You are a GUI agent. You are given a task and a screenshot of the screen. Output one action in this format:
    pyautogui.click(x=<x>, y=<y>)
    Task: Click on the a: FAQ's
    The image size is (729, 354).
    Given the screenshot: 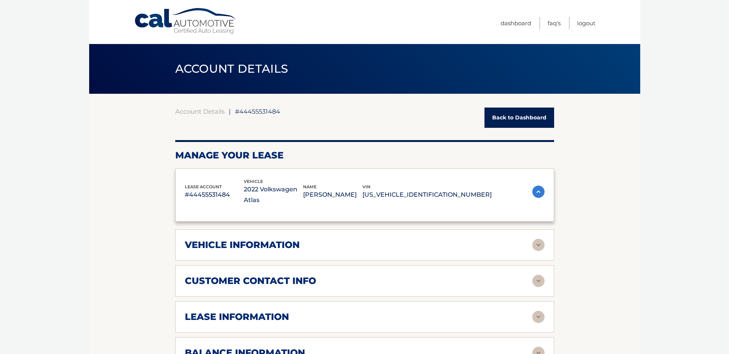 What is the action you would take?
    pyautogui.click(x=554, y=23)
    